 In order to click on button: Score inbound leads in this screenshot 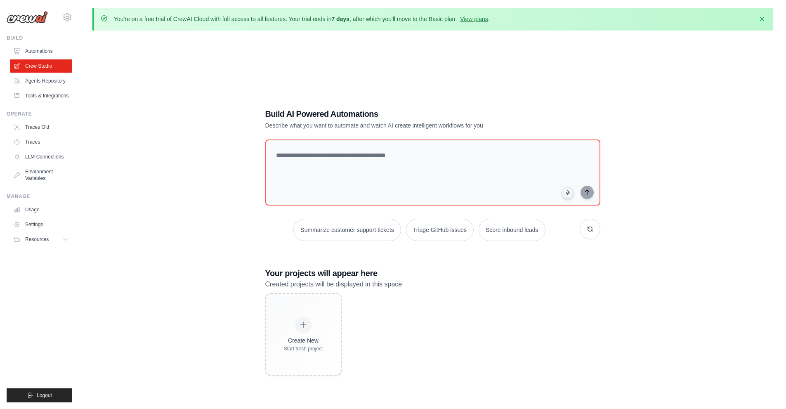, I will do `click(512, 230)`.